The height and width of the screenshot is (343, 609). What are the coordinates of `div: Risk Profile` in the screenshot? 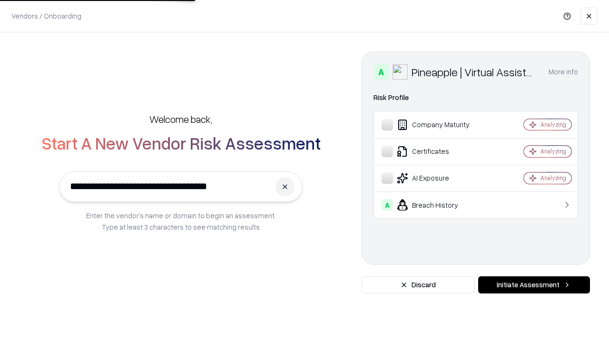 It's located at (476, 98).